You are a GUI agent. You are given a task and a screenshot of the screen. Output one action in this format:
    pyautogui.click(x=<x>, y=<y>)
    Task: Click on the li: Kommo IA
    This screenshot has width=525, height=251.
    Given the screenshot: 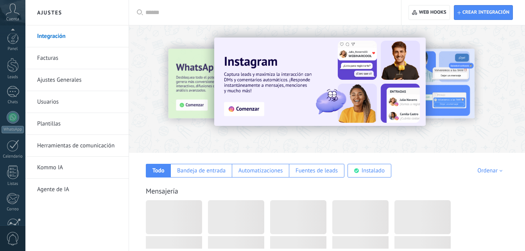 What is the action you would take?
    pyautogui.click(x=77, y=168)
    